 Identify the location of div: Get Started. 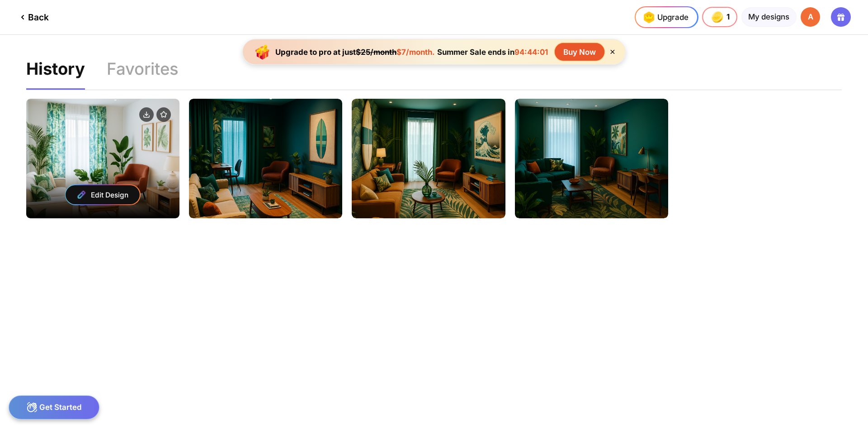
(54, 407).